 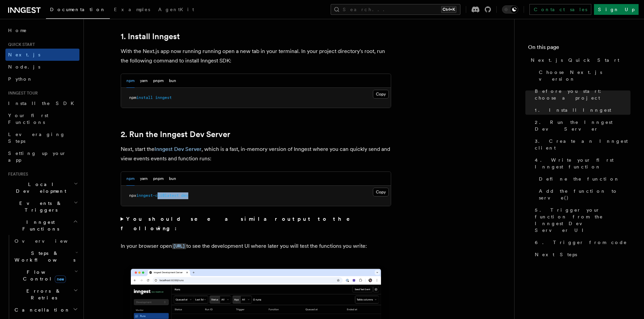 What do you see at coordinates (256, 56) in the screenshot?
I see `p: With the Next.js app now running running open a new tab in your terminal. In your project directo...` at bounding box center [256, 56].